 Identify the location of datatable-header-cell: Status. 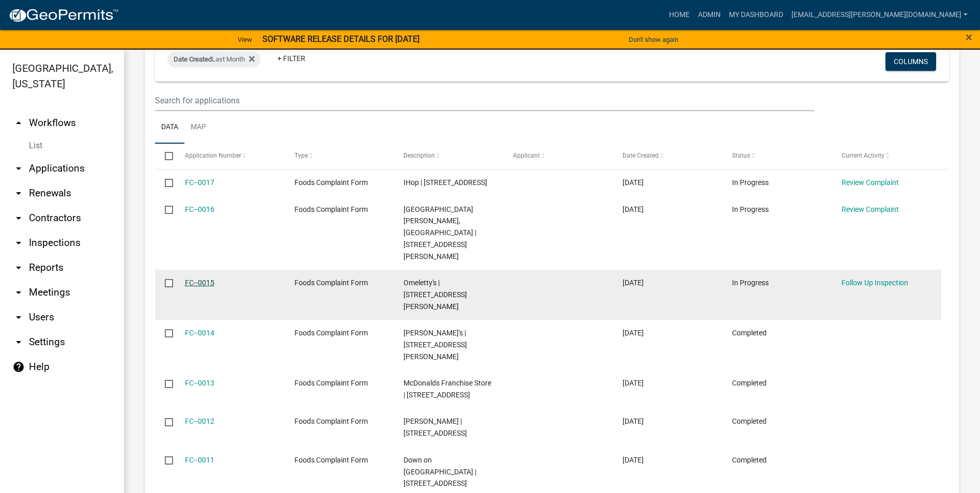
(776, 156).